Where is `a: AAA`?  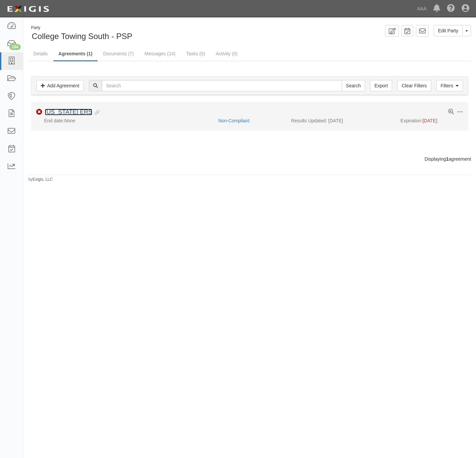 a: AAA is located at coordinates (421, 8).